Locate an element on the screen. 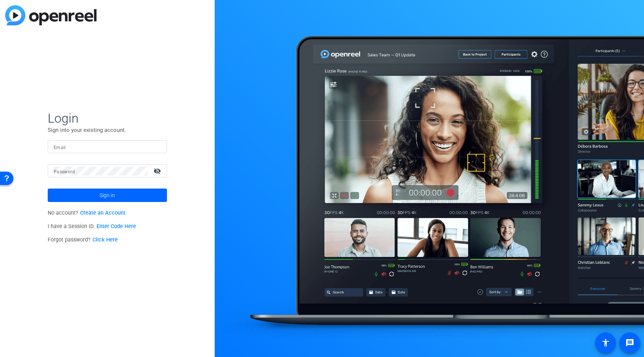  span: Login is located at coordinates (107, 118).